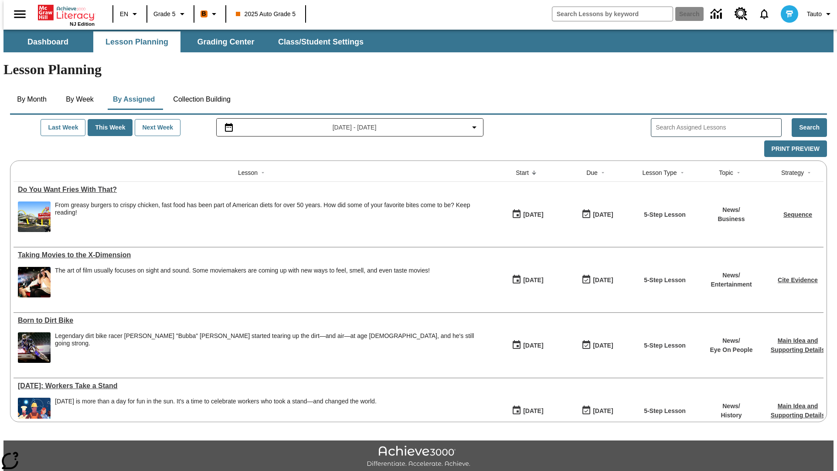  What do you see at coordinates (80, 99) in the screenshot?
I see `button: By Week` at bounding box center [80, 99].